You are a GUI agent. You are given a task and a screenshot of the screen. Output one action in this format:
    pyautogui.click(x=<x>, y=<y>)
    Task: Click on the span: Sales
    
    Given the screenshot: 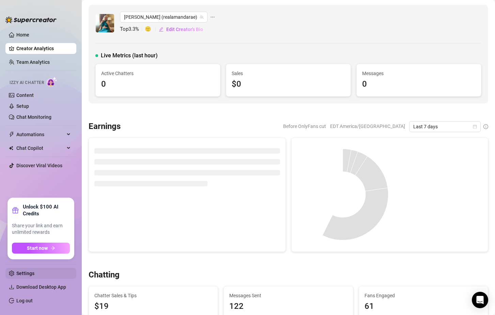 What is the action you would take?
    pyautogui.click(x=288, y=73)
    